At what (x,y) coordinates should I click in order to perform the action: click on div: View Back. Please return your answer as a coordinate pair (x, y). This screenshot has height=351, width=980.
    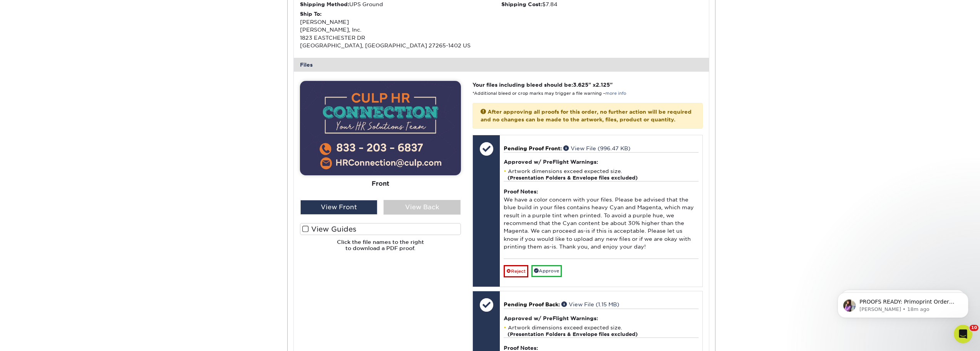
    Looking at the image, I should click on (422, 208).